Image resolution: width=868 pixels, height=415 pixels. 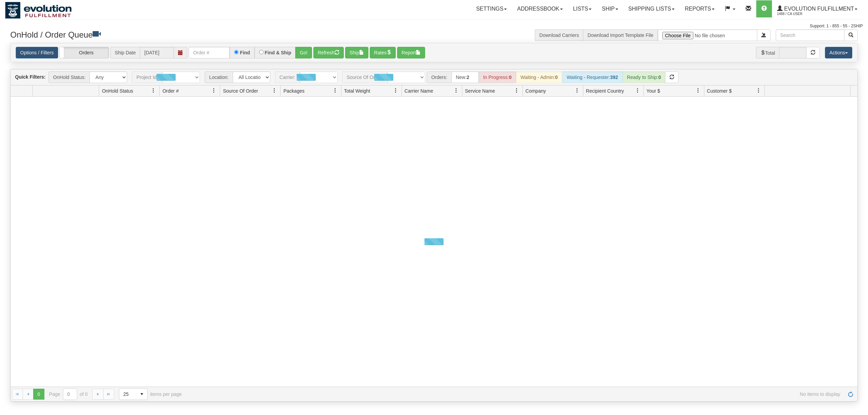 I want to click on a: Your $ filter column settings, so click(x=698, y=91).